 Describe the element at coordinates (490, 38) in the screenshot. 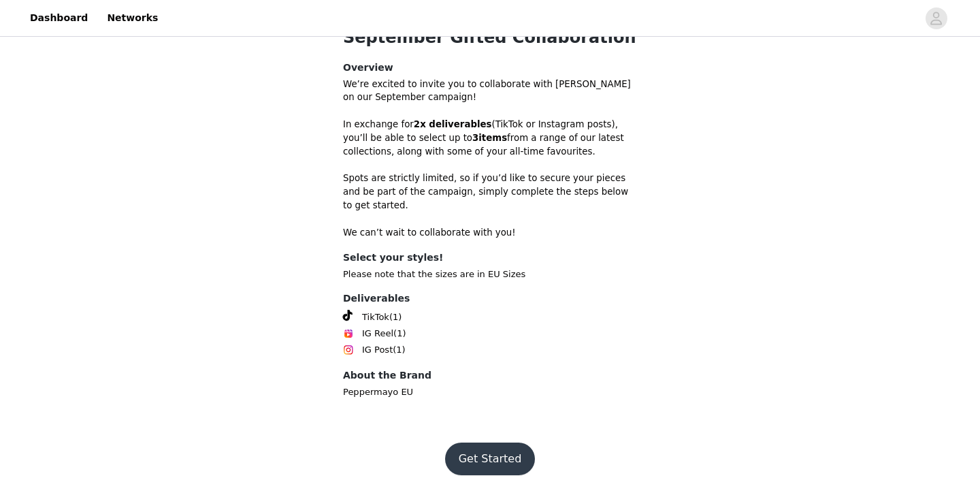

I see `h1: September Gifted Collaboration` at that location.